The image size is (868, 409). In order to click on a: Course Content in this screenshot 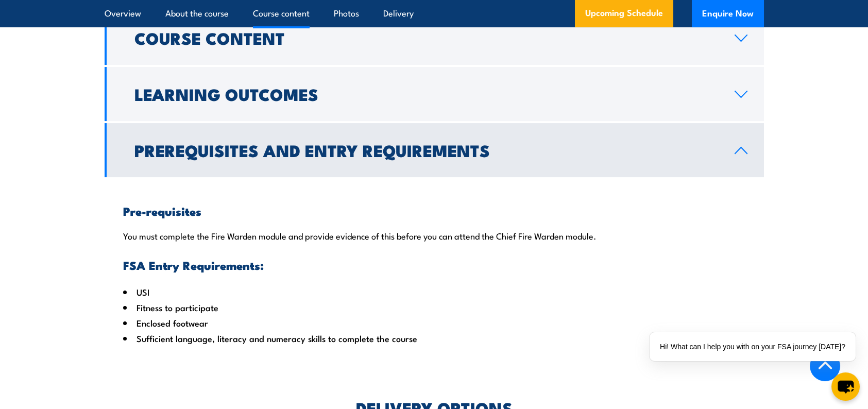, I will do `click(434, 38)`.